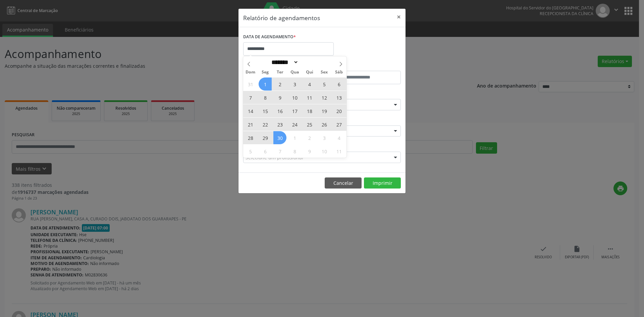  What do you see at coordinates (280, 151) in the screenshot?
I see `span: Outubro 7, 2025` at bounding box center [280, 151].